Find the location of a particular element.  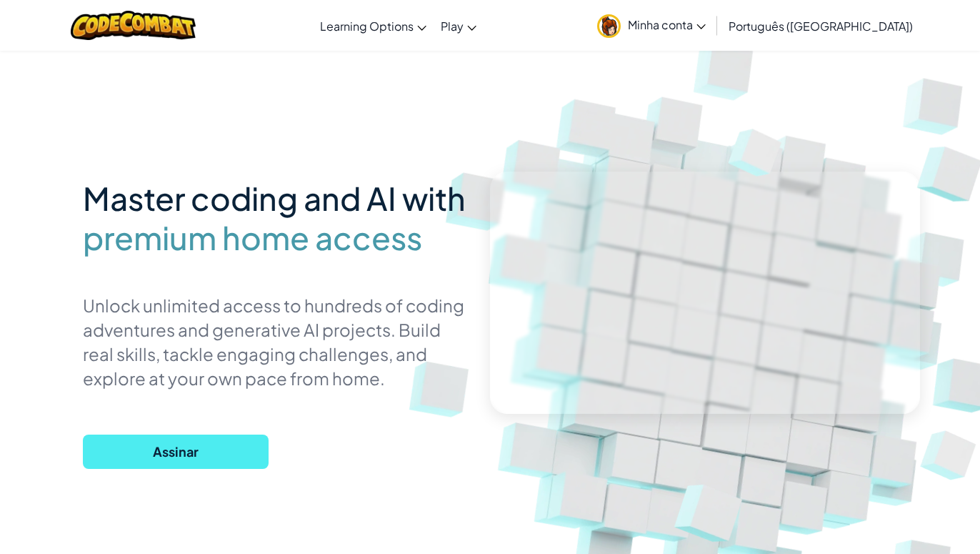

img: avatar is located at coordinates (609, 26).